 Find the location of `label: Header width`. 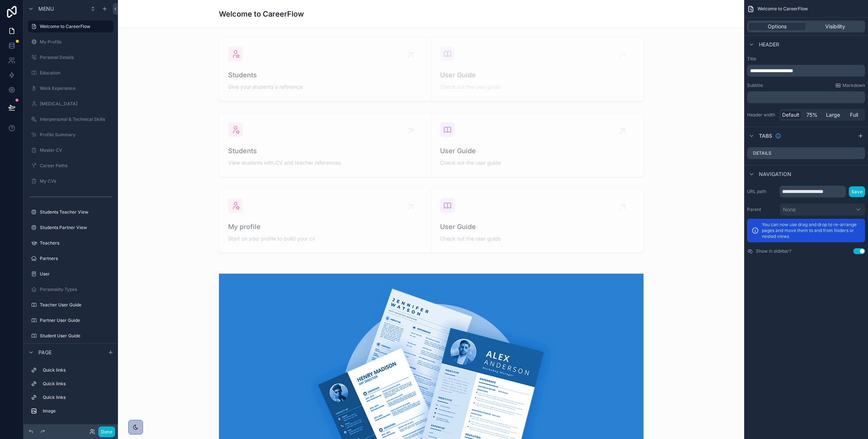

label: Header width is located at coordinates (762, 115).